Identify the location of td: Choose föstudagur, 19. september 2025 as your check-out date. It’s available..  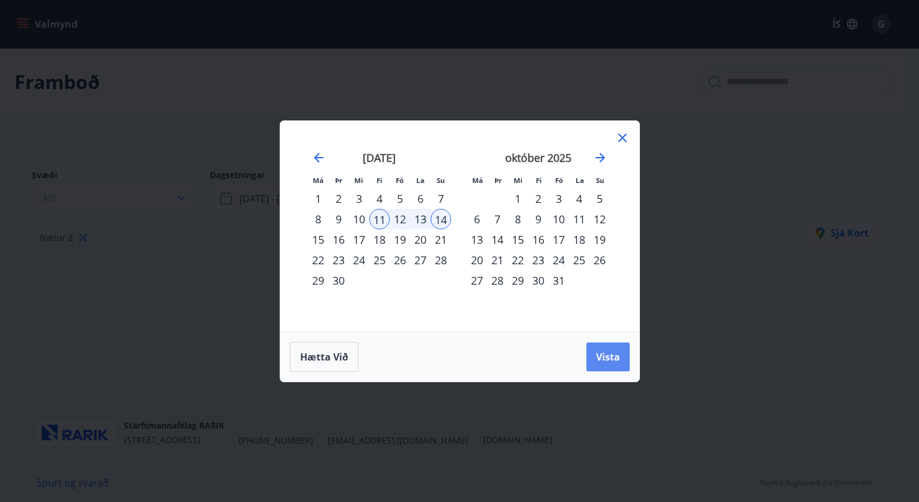
(400, 239).